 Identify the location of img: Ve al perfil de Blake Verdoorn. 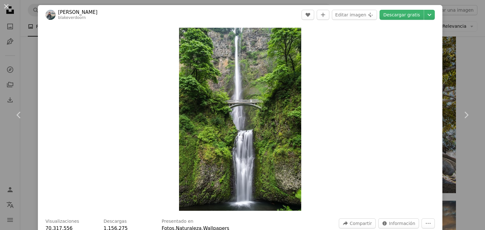
(51, 15).